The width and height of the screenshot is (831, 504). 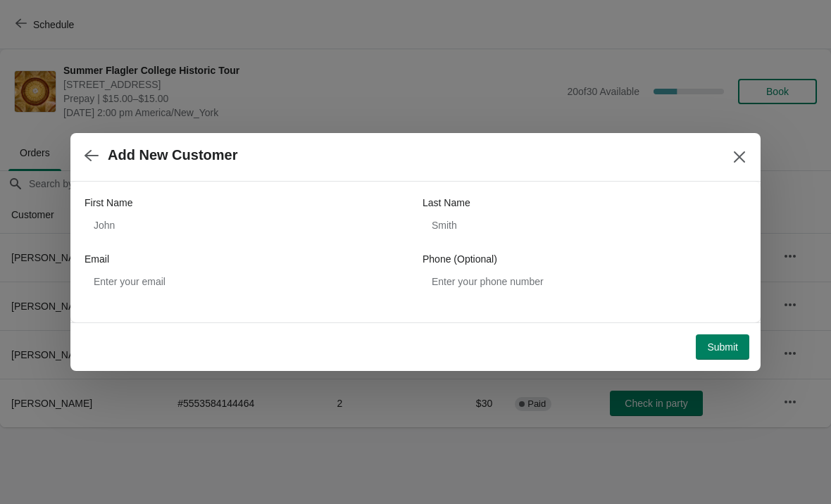 What do you see at coordinates (246, 282) in the screenshot?
I see `input: Enter your email` at bounding box center [246, 282].